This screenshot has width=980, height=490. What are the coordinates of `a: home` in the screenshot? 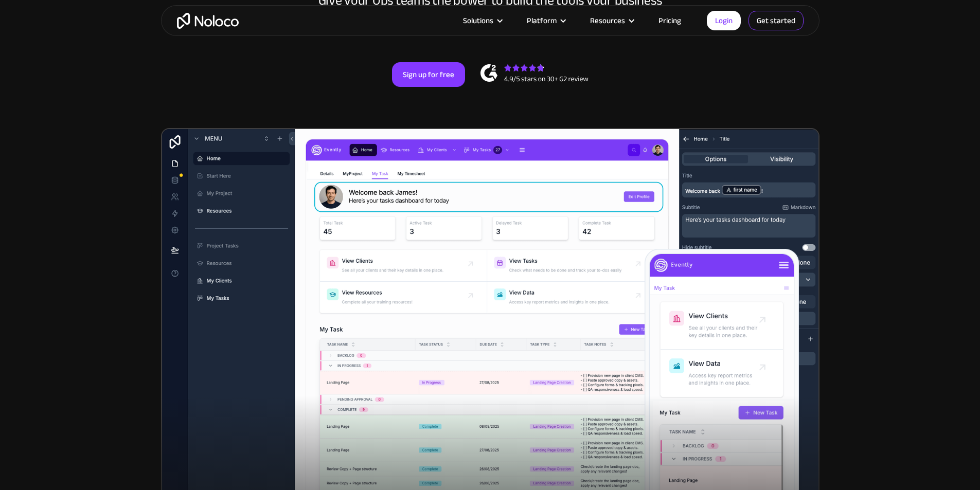 It's located at (208, 21).